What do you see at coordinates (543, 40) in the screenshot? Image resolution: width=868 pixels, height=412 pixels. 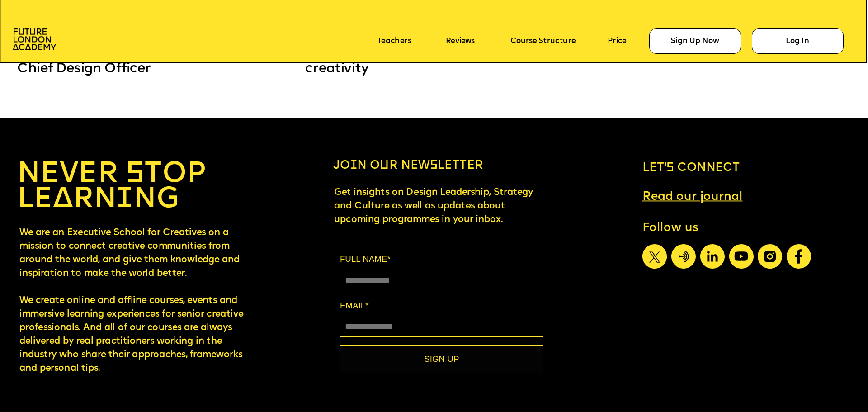 I see `a: Course Structure` at bounding box center [543, 40].